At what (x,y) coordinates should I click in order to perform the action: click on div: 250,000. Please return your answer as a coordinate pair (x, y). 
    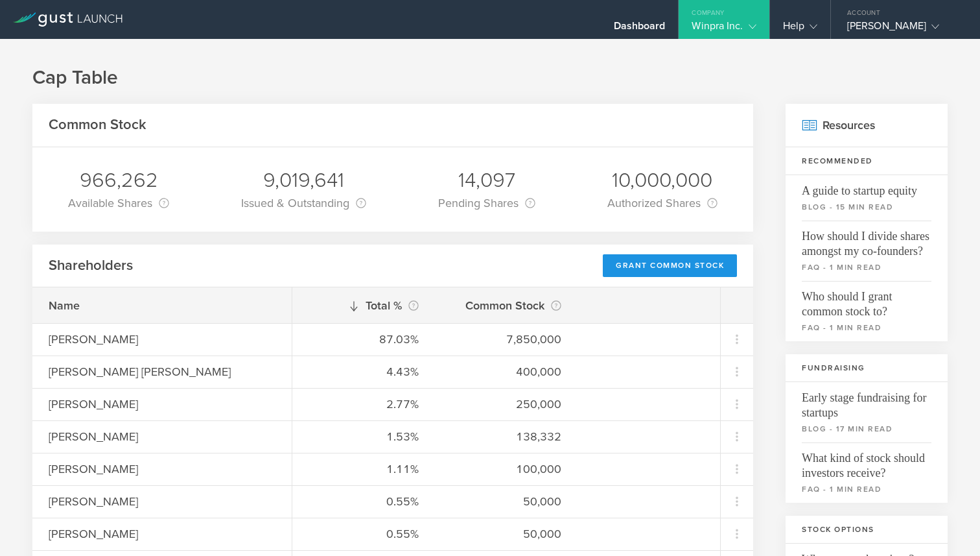
    Looking at the image, I should click on (506, 404).